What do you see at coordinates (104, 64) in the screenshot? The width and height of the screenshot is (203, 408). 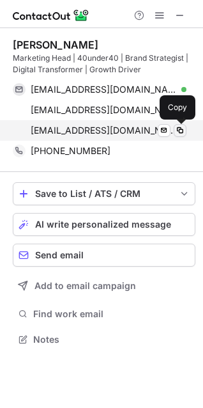 I see `div: Marketing Head | 40under40 | Brand Strategist | Digital Transformer | Growth Driver` at bounding box center [104, 64].